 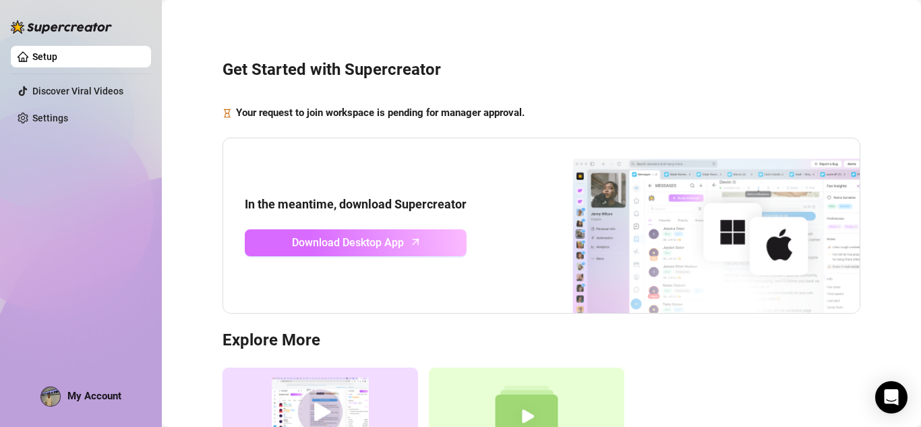 I want to click on img: ACg8ocLGr2RVZ5agV0zblrf0IyuaazBwyC1EZHpDNT1EPRrSJEyMaCQ=s96-c, so click(x=51, y=397).